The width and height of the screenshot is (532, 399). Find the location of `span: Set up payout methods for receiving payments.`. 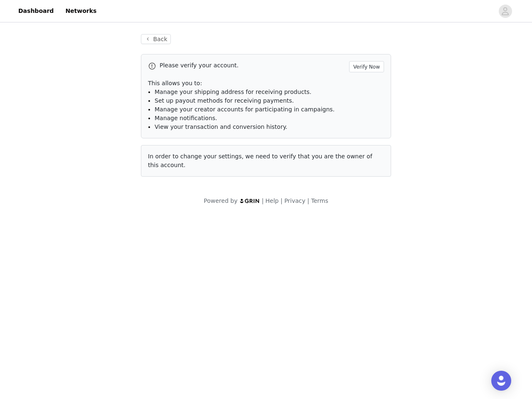

span: Set up payout methods for receiving payments. is located at coordinates (224, 101).